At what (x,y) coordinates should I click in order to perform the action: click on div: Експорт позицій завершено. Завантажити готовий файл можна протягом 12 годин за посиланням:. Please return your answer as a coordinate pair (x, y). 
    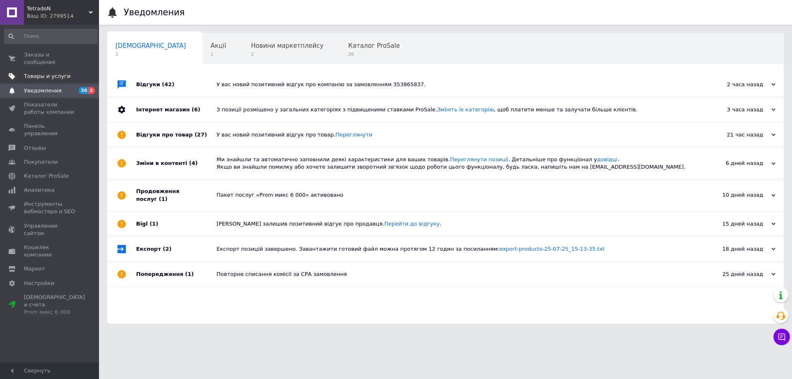
    Looking at the image, I should click on (454, 249).